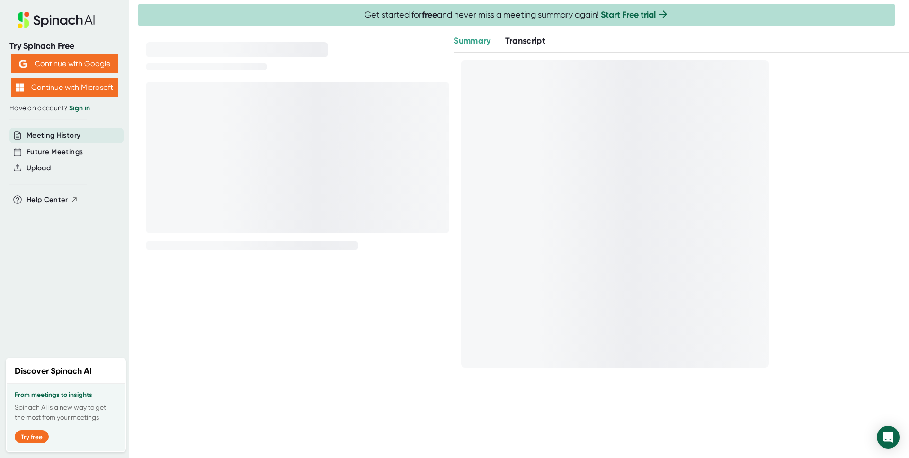 The image size is (909, 458). Describe the element at coordinates (54, 152) in the screenshot. I see `span: Future Meetings` at that location.